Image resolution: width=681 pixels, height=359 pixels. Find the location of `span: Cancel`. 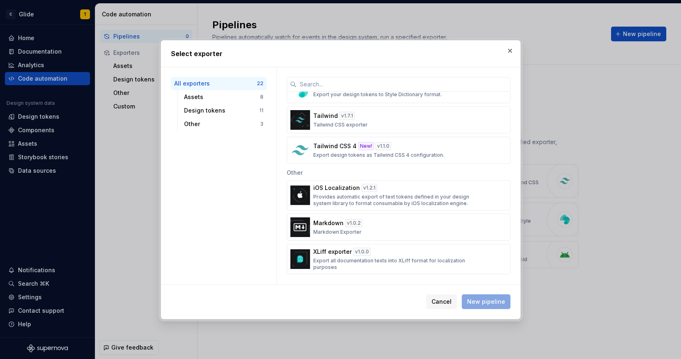

span: Cancel is located at coordinates (442, 302).